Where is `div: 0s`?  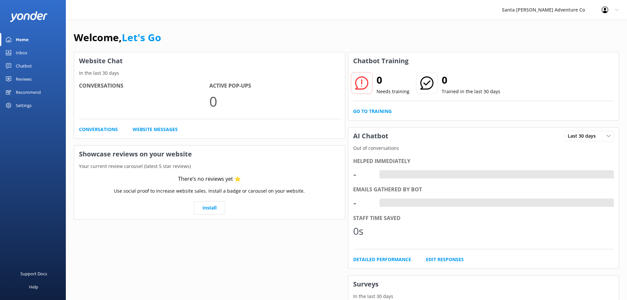 div: 0s is located at coordinates (363, 231).